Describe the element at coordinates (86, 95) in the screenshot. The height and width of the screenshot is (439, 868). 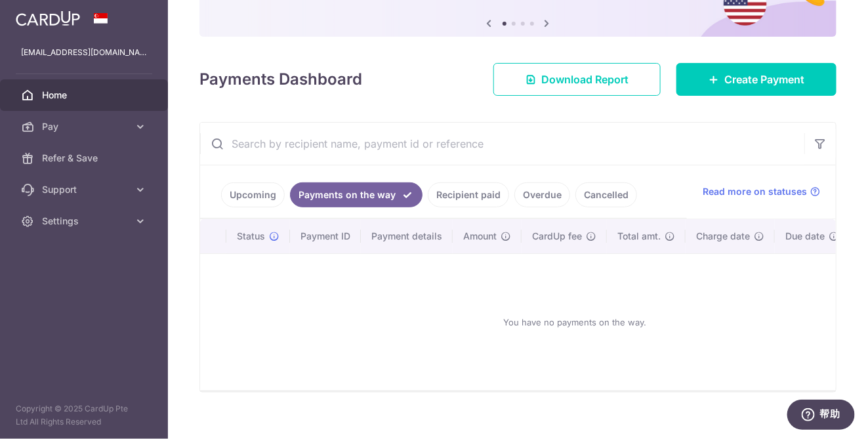
I see `span: Home` at that location.